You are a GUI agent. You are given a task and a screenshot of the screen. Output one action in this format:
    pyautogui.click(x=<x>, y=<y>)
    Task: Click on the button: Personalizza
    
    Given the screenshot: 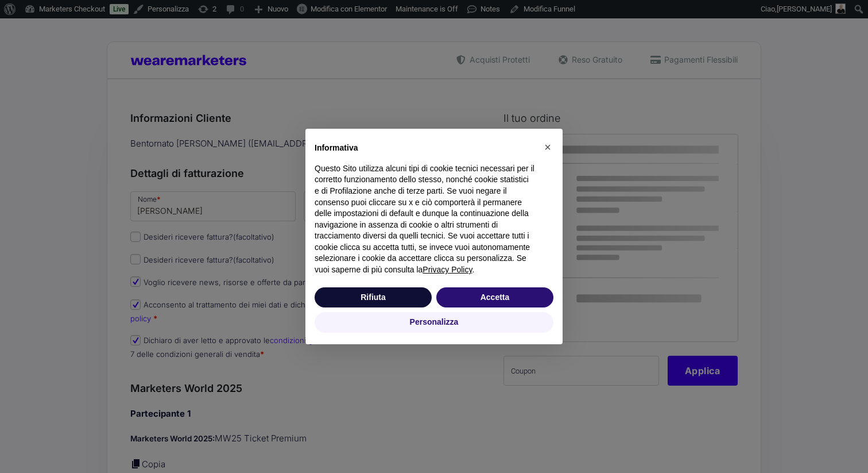 What is the action you would take?
    pyautogui.click(x=434, y=322)
    